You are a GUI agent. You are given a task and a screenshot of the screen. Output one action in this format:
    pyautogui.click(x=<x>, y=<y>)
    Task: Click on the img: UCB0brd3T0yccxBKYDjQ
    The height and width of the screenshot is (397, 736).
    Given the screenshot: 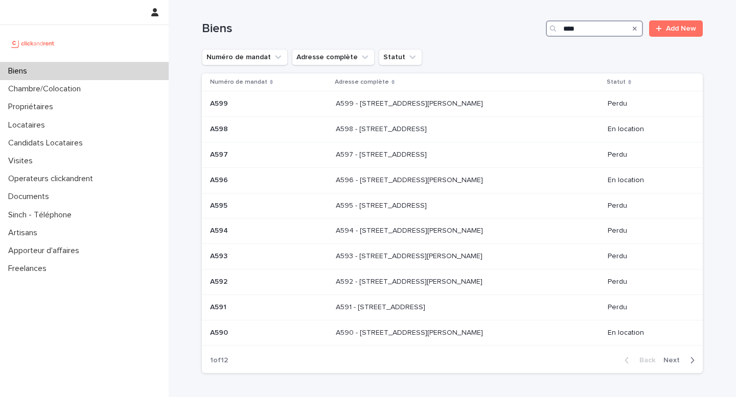 What is the action you would take?
    pyautogui.click(x=33, y=43)
    